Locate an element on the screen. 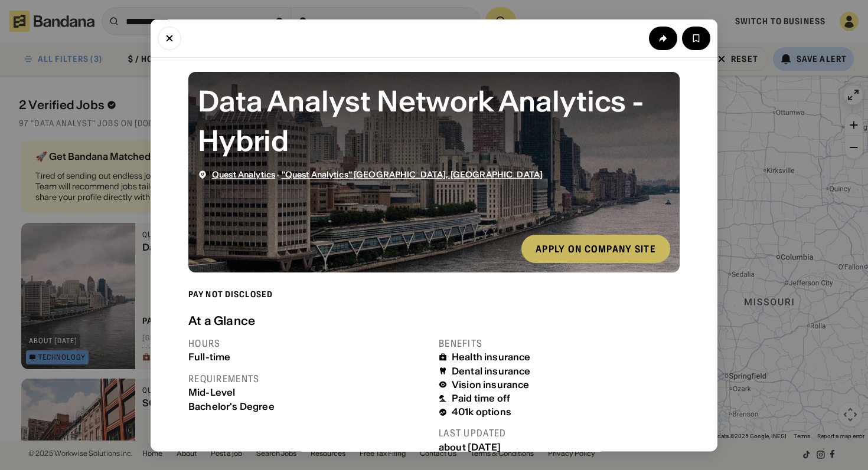 The height and width of the screenshot is (470, 868). div: Full-time is located at coordinates (309, 356).